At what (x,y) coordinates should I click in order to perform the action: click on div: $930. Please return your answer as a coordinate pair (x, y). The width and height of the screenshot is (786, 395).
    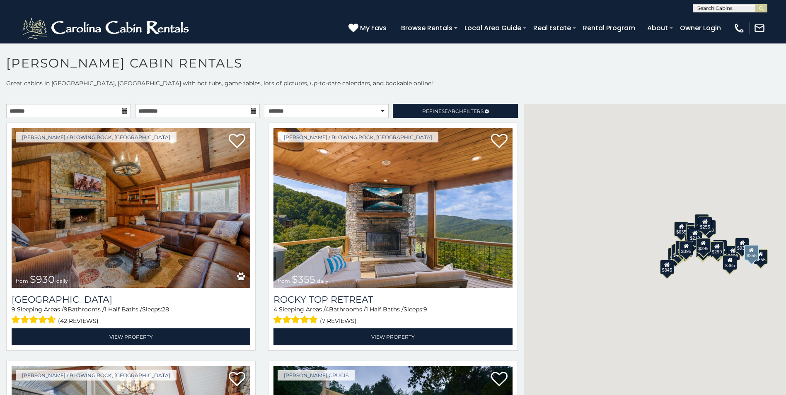
    Looking at the image, I should click on (742, 245).